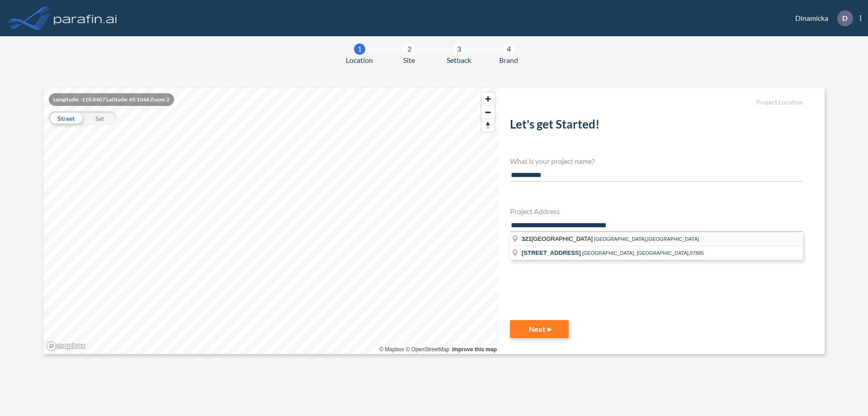 This screenshot has width=868, height=416. I want to click on div: Longitude: -110.8407 Latitude: 49.1044 Zoom: 2, so click(111, 100).